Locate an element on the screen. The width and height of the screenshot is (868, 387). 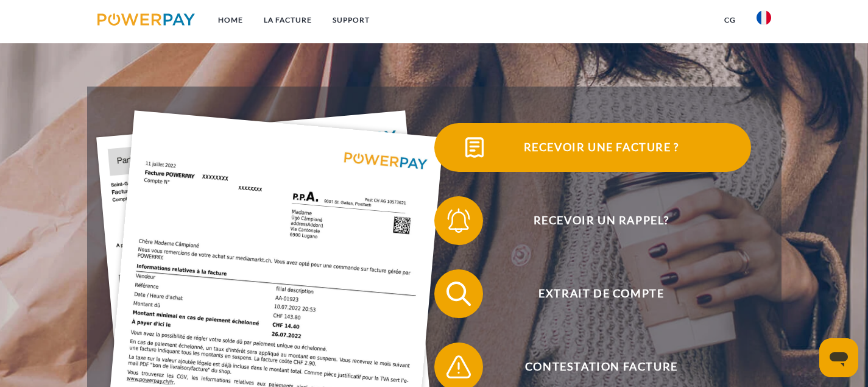
img: qb_bill.svg is located at coordinates (474, 147).